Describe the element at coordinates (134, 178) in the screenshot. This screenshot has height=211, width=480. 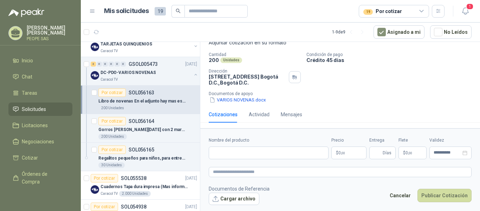
I see `p: SOL055538` at that location.